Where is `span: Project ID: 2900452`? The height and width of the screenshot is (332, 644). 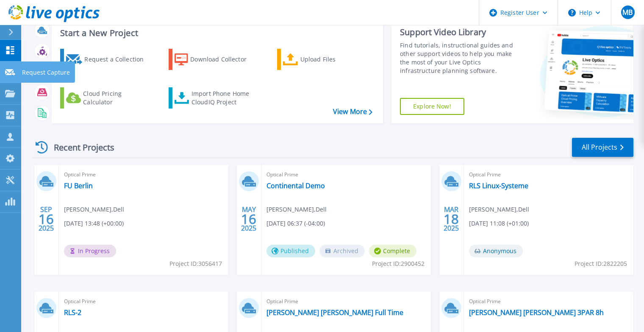 span: Project ID: 2900452 is located at coordinates (399, 264).